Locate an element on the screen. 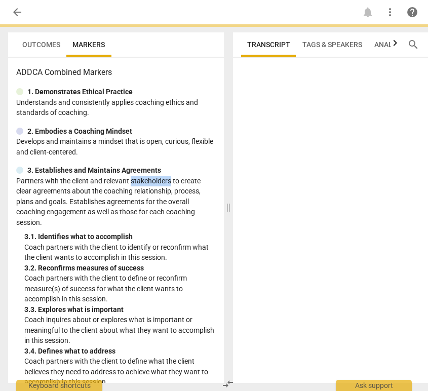 This screenshot has width=428, height=391. p: Coach partners with the client to identify or reconfirm what the client wants to accomplish in th... is located at coordinates (120, 252).